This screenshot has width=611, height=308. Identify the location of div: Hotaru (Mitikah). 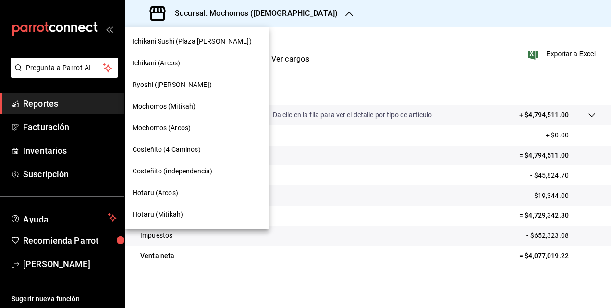
(197, 214).